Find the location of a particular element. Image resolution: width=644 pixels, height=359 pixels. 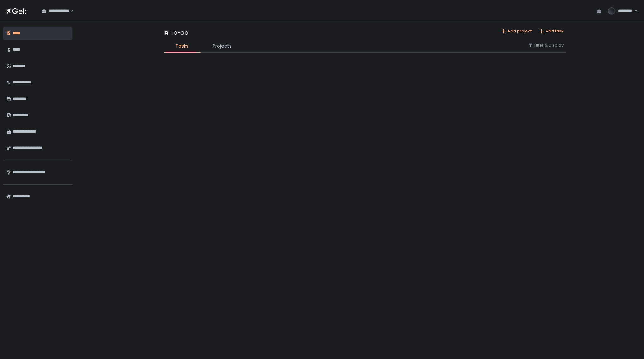

button: Add project is located at coordinates (516, 31).